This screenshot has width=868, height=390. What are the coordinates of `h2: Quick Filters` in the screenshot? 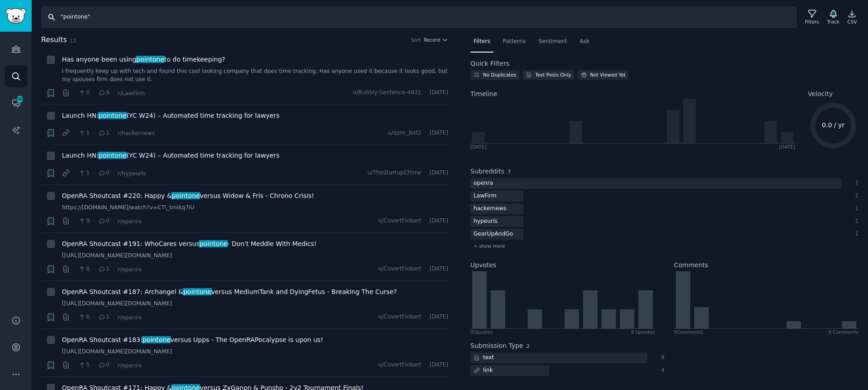 It's located at (490, 64).